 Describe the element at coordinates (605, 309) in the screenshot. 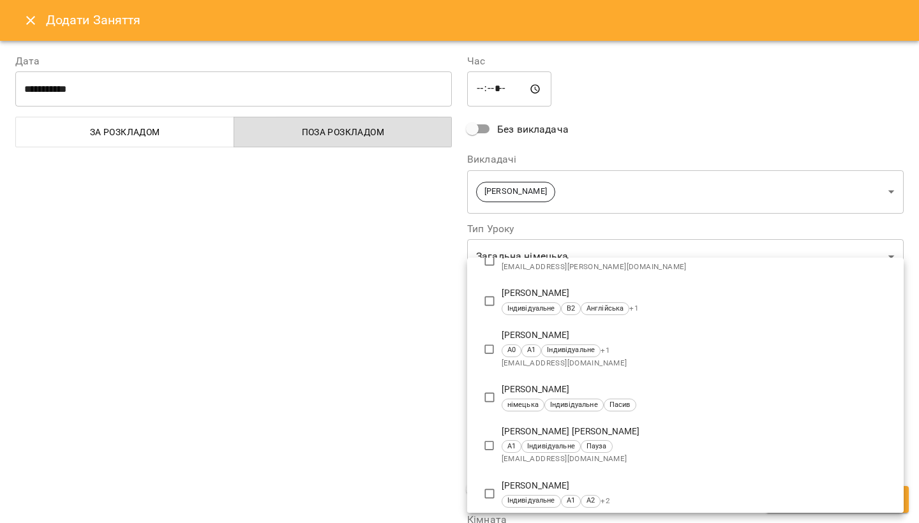

I see `span: Англійська` at that location.